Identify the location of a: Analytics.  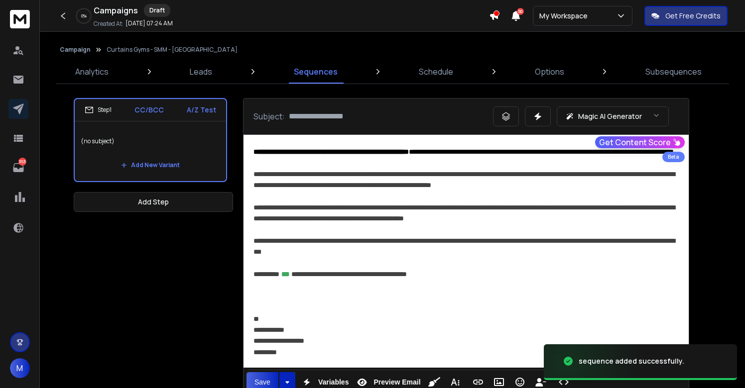
(92, 72).